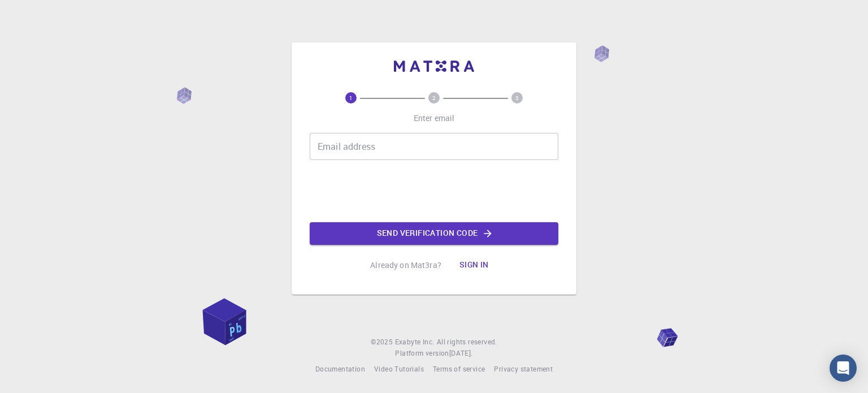  What do you see at coordinates (467, 342) in the screenshot?
I see `span: All rights reserved.` at bounding box center [467, 342].